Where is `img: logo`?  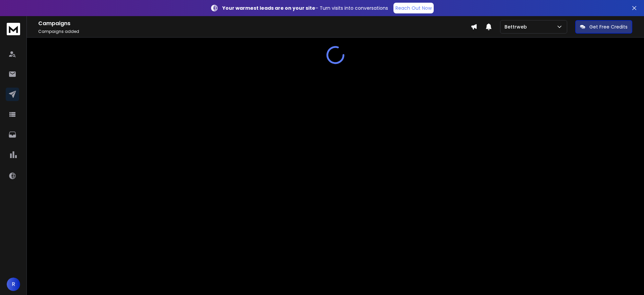 img: logo is located at coordinates (13, 29).